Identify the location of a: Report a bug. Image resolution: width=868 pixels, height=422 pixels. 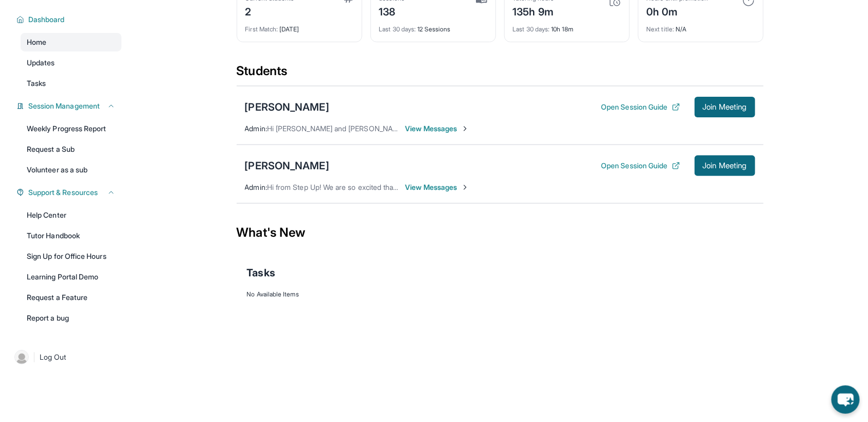
(71, 318).